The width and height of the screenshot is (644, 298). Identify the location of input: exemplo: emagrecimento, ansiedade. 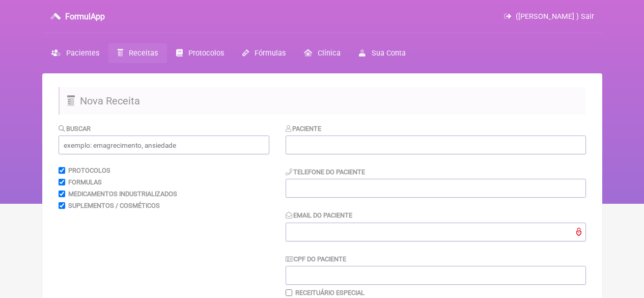
(164, 145).